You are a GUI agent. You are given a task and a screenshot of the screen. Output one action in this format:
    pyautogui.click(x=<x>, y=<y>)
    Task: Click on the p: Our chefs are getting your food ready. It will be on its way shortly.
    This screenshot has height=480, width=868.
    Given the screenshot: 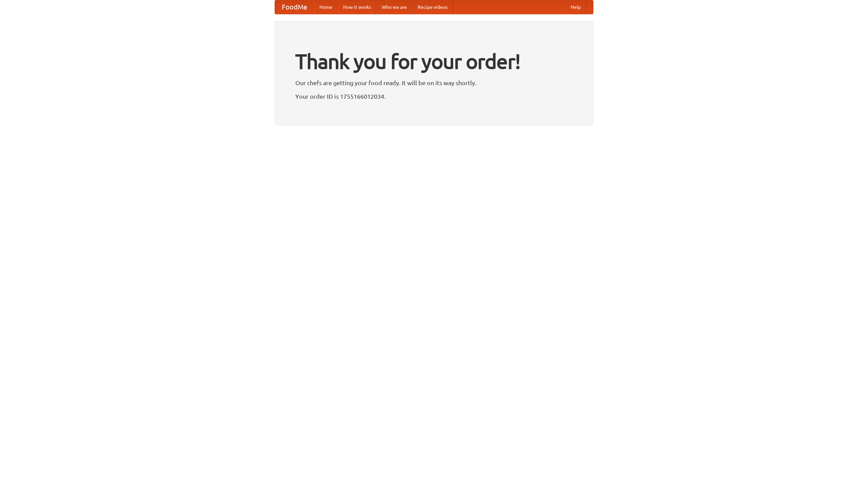 What is the action you would take?
    pyautogui.click(x=434, y=83)
    